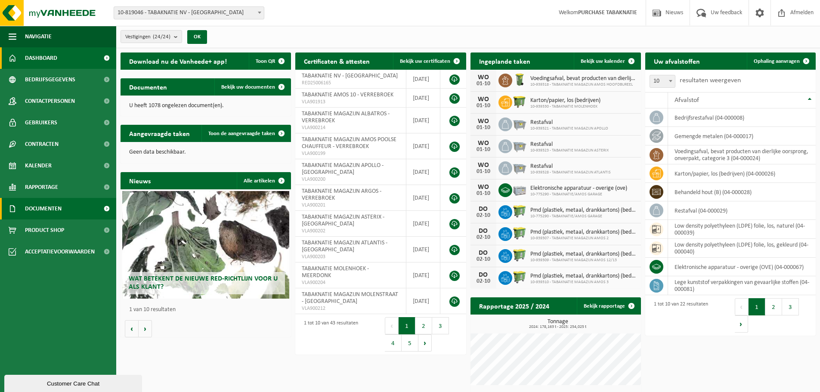 The image size is (820, 392). What do you see at coordinates (197, 37) in the screenshot?
I see `button: OK` at bounding box center [197, 37].